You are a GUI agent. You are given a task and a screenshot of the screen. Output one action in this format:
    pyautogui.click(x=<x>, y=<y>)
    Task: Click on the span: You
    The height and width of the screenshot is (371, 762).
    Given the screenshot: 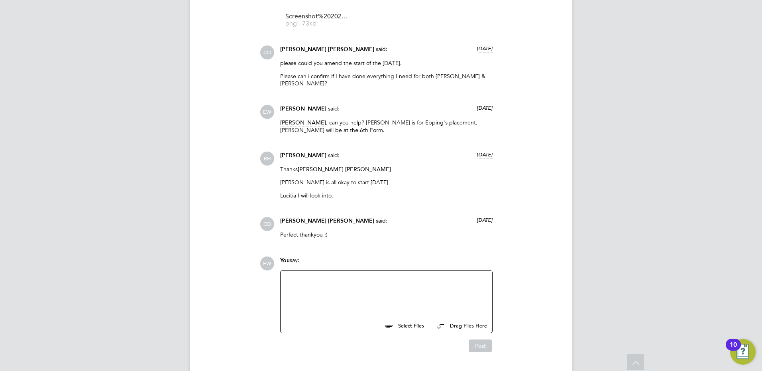 What is the action you would take?
    pyautogui.click(x=285, y=260)
    